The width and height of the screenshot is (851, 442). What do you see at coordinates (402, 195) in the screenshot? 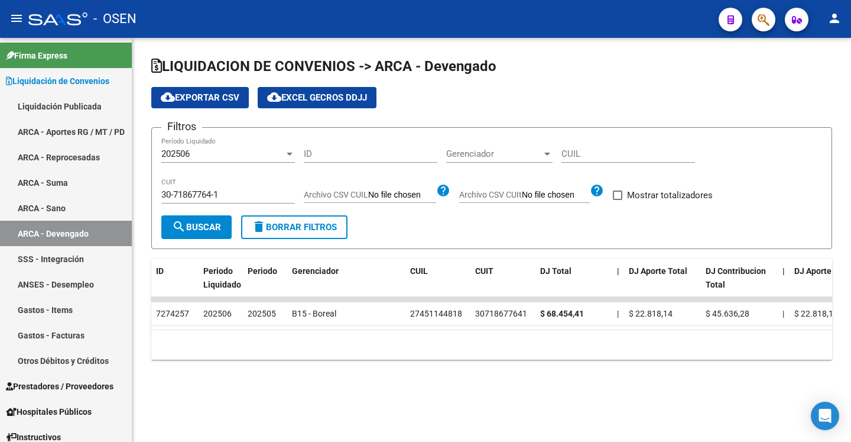
I see `input: Archivo CSV CUIL` at bounding box center [402, 195].